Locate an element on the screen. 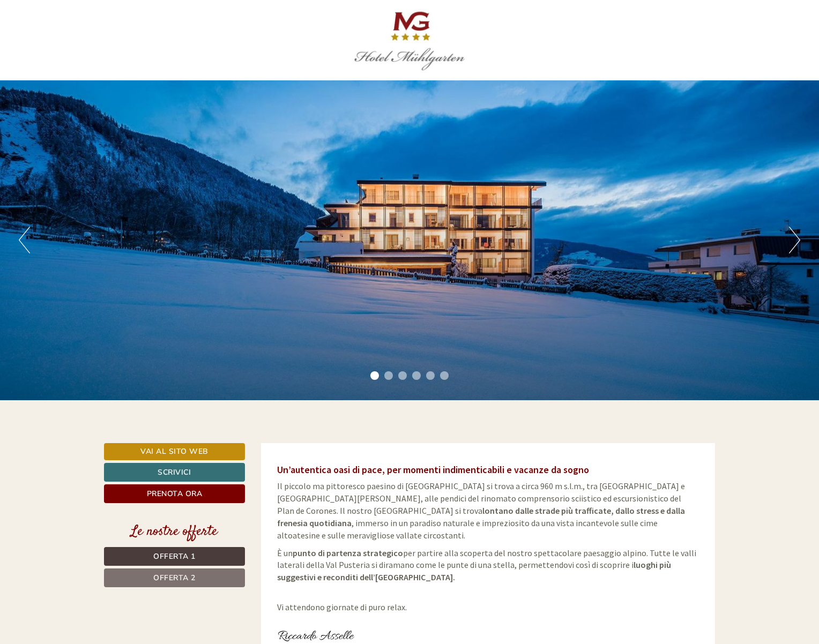  div: Le nostre offerte is located at coordinates (174, 532).